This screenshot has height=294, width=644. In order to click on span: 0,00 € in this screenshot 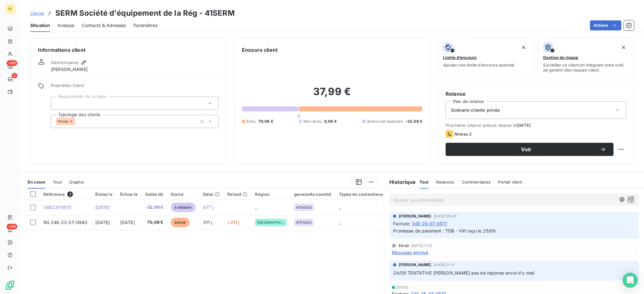, I will do `click(330, 122)`.